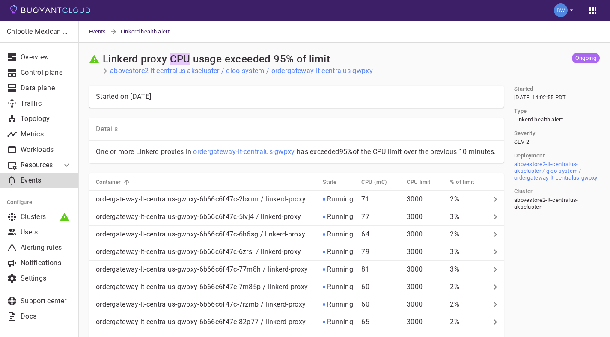 The image size is (610, 337). Describe the element at coordinates (99, 32) in the screenshot. I see `span: Events` at that location.